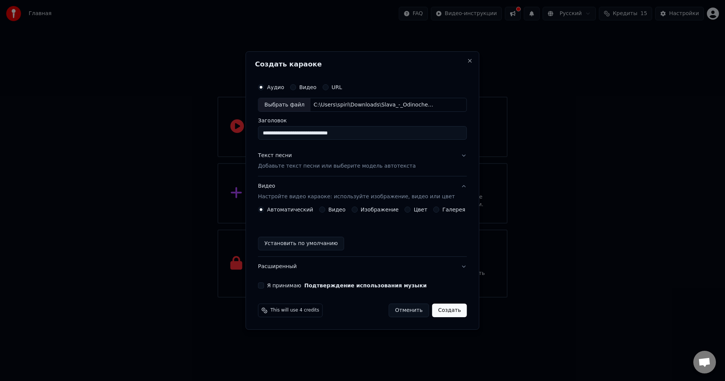 This screenshot has width=725, height=381. I want to click on label: Автоматический, so click(290, 209).